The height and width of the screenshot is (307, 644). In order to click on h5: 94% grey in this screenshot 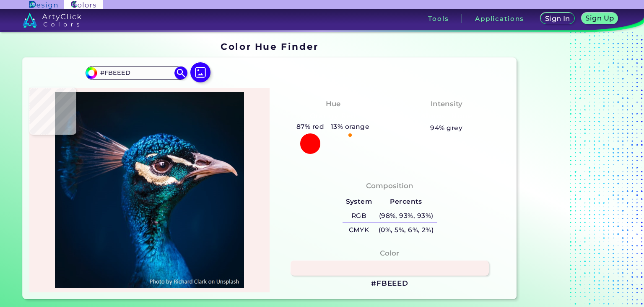, I will do `click(446, 128)`.